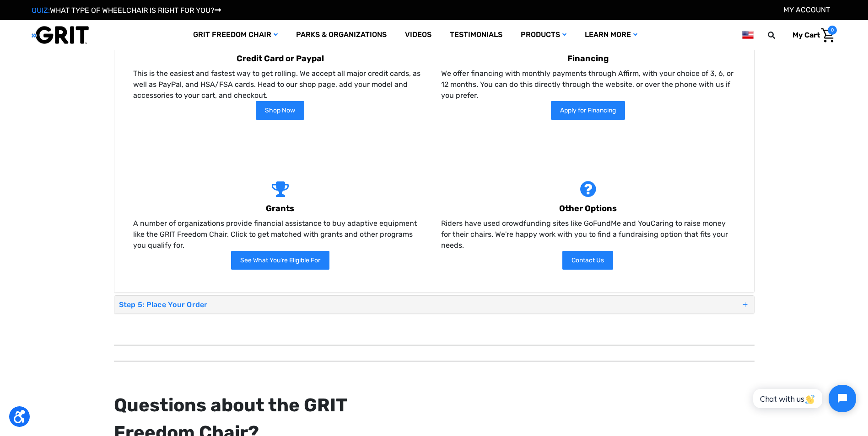 This screenshot has height=436, width=868. I want to click on a: See What You're Eligible For, so click(280, 261).